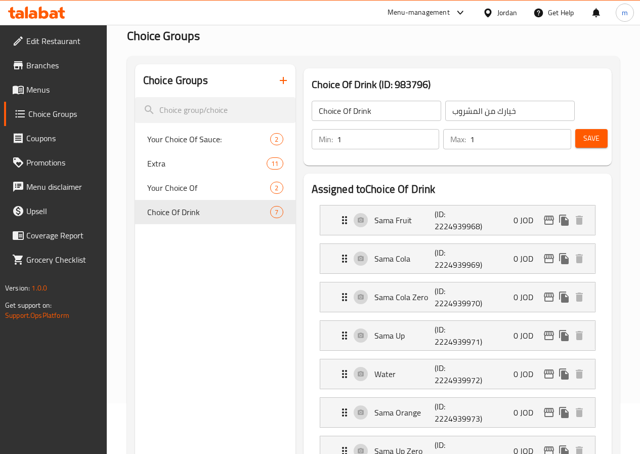  Describe the element at coordinates (457, 84) in the screenshot. I see `h3: Choice Of Drink (ID: 983796)` at that location.